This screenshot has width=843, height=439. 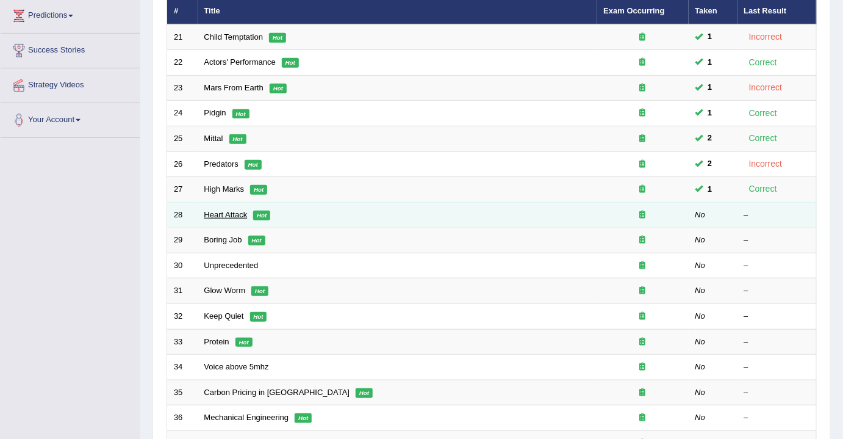 What do you see at coordinates (634, 10) in the screenshot?
I see `a: Exam Occurring` at bounding box center [634, 10].